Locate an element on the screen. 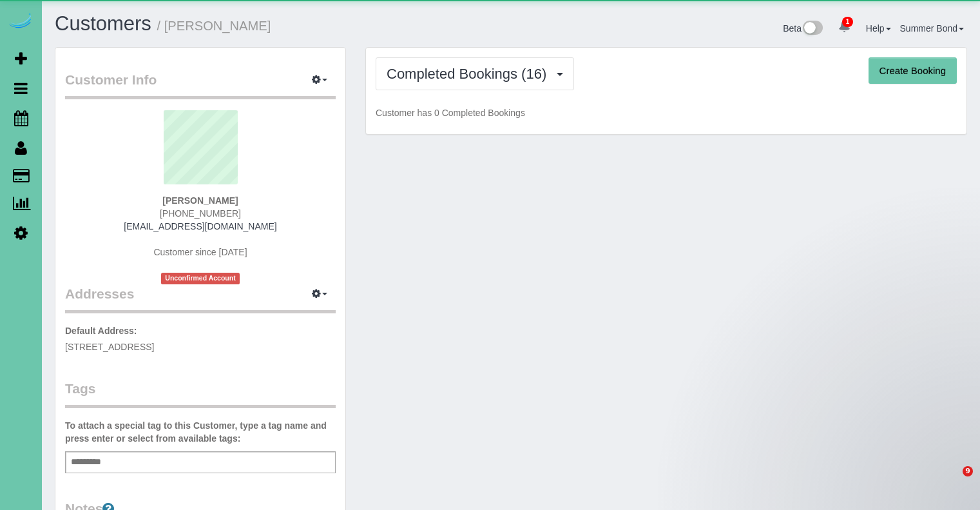 This screenshot has width=980, height=510. span: 9 is located at coordinates (968, 471).